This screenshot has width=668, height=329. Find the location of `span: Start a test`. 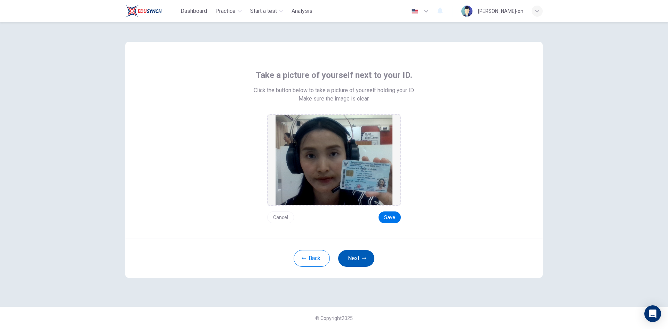

span: Start a test is located at coordinates (263, 11).